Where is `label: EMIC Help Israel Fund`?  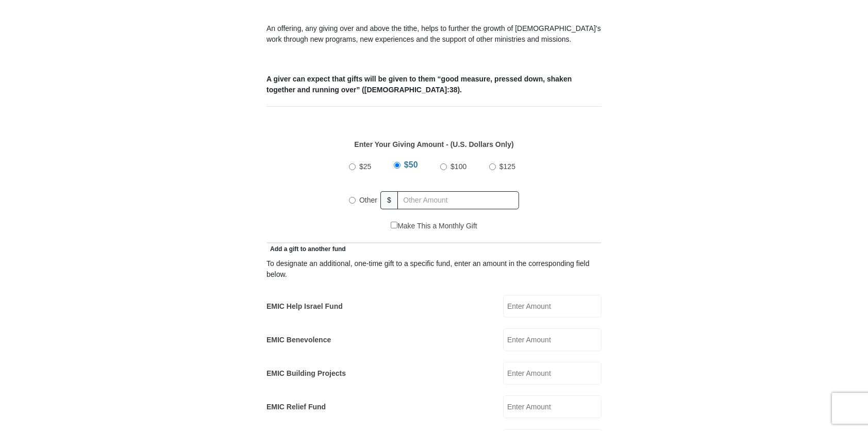
label: EMIC Help Israel Fund is located at coordinates (305, 306).